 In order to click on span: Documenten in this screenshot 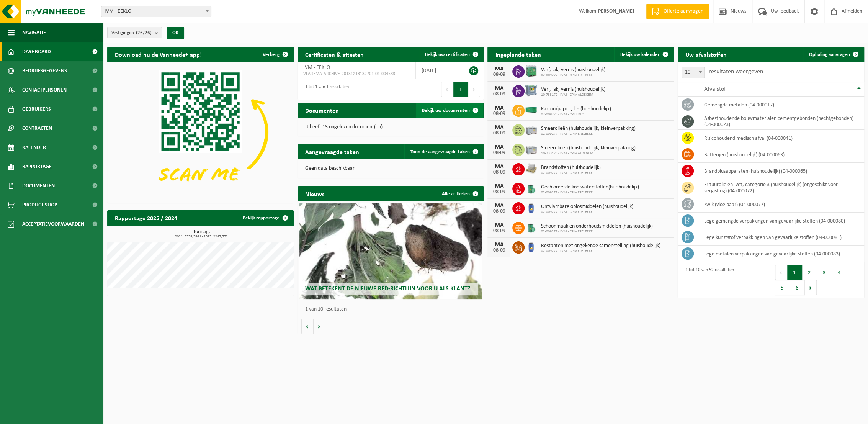, I will do `click(38, 185)`.